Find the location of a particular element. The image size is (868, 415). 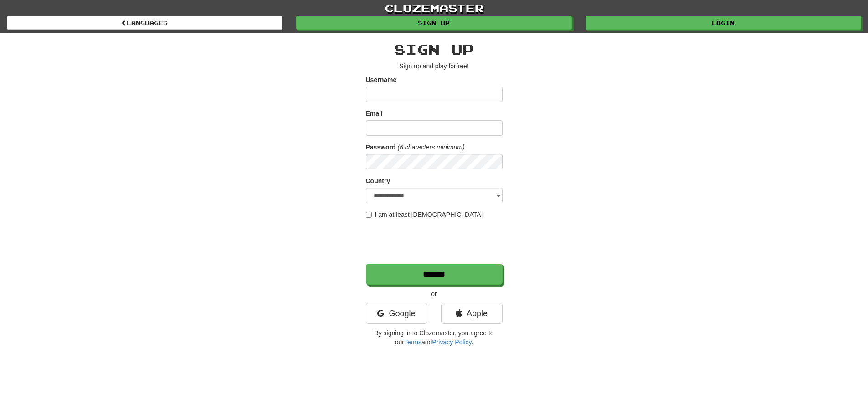

label: Email is located at coordinates (374, 114).